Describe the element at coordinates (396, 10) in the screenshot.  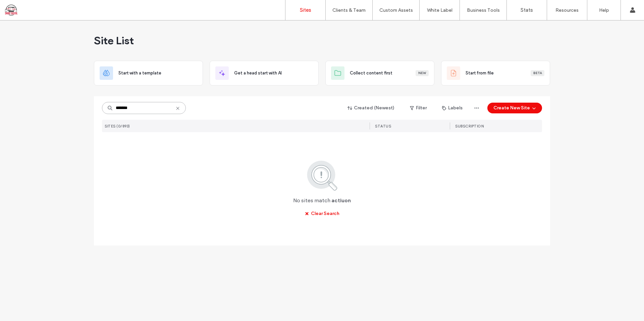
I see `label: Custom Assets` at that location.